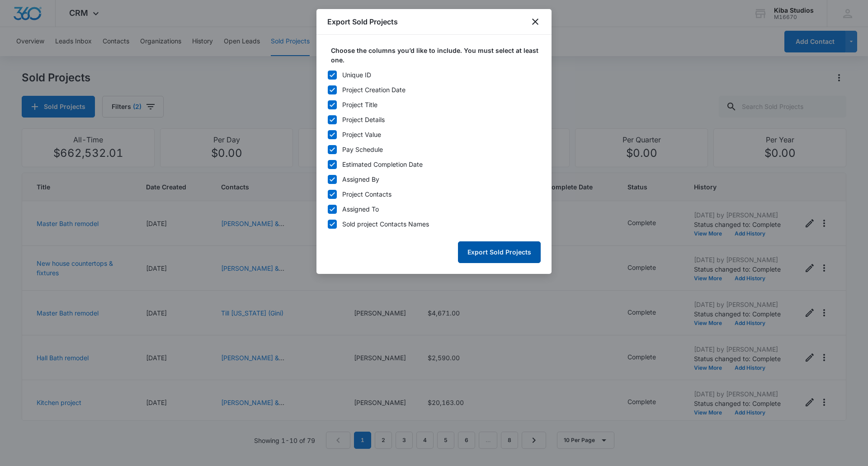  What do you see at coordinates (386, 224) in the screenshot?
I see `div: Sold project Contacts Names` at bounding box center [386, 224].